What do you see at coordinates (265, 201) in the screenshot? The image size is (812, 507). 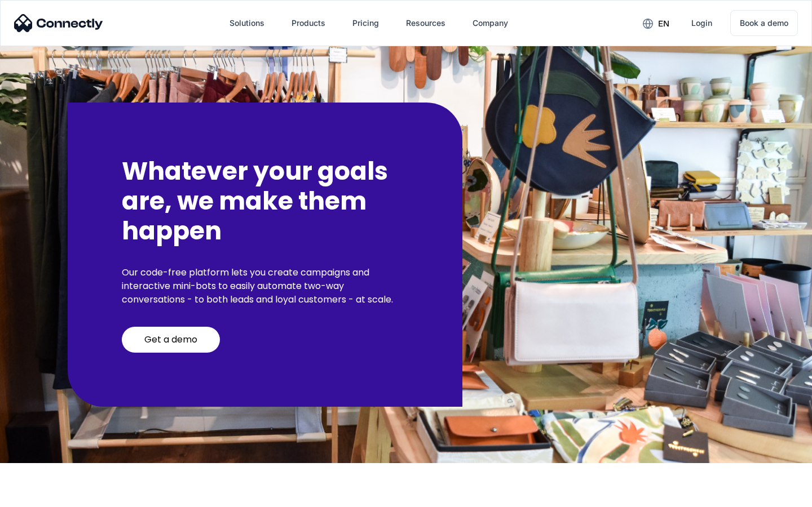 I see `h2: Whatever your goals are, we make them happen` at bounding box center [265, 201].